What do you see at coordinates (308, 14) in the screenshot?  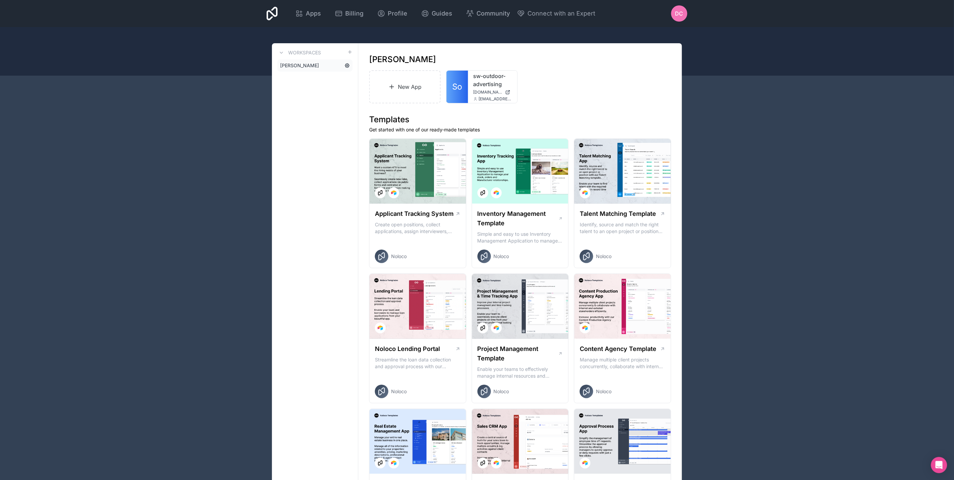 I see `a: Apps` at bounding box center [308, 14].